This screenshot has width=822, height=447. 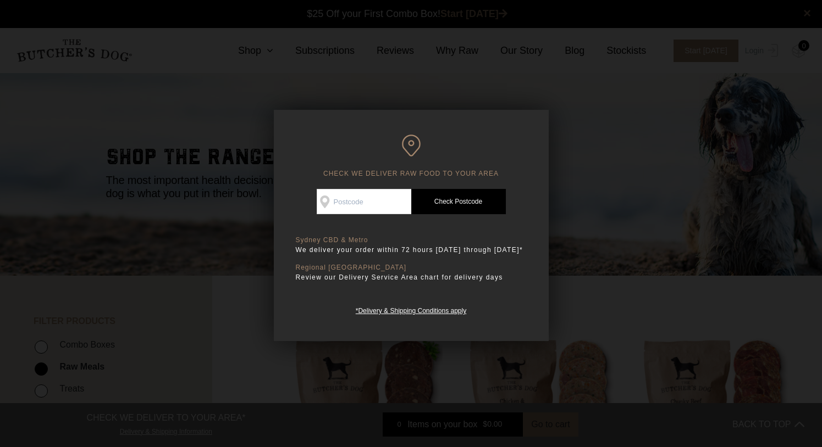 I want to click on a: *Delivery & Shipping Conditions apply, so click(x=411, y=309).